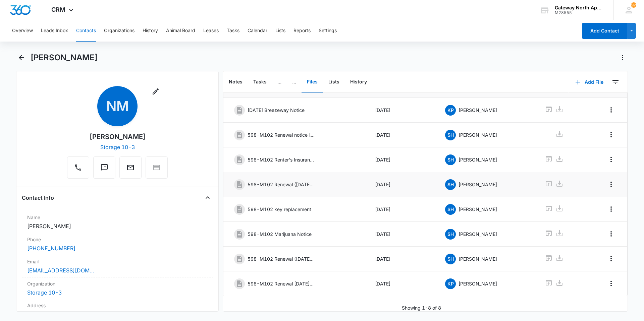 This screenshot has width=644, height=321. What do you see at coordinates (579, 13) in the screenshot?
I see `div: account id` at bounding box center [579, 13].